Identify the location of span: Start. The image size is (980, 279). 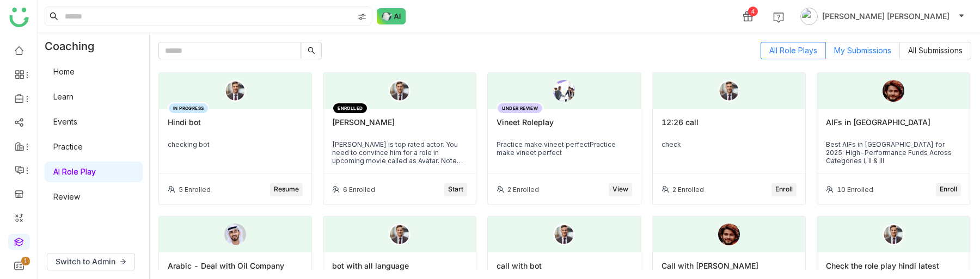
(456, 189).